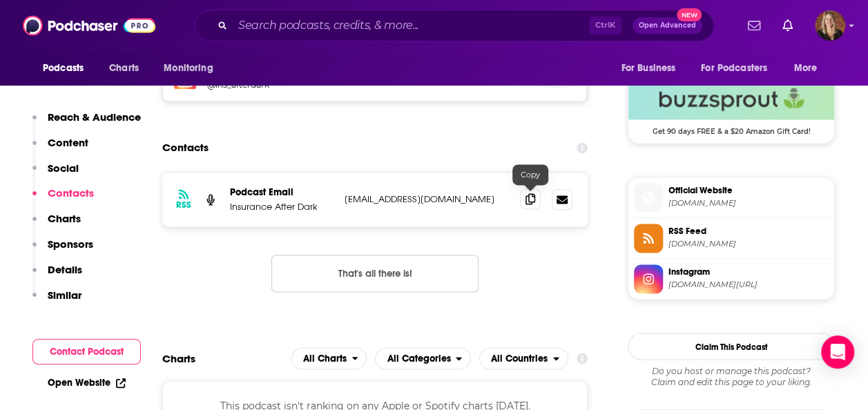 This screenshot has width=868, height=410. Describe the element at coordinates (89, 25) in the screenshot. I see `a: Podchaser - Follow, Share and Rate Podcasts` at that location.